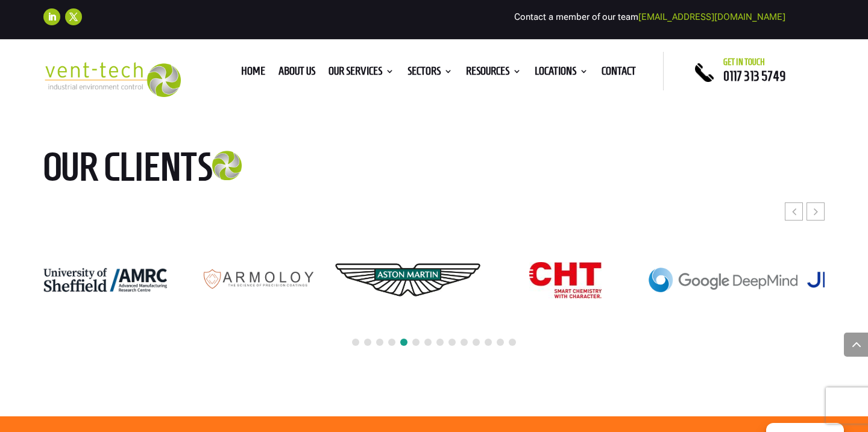  What do you see at coordinates (754, 76) in the screenshot?
I see `a: 0117 313 5749` at bounding box center [754, 76].